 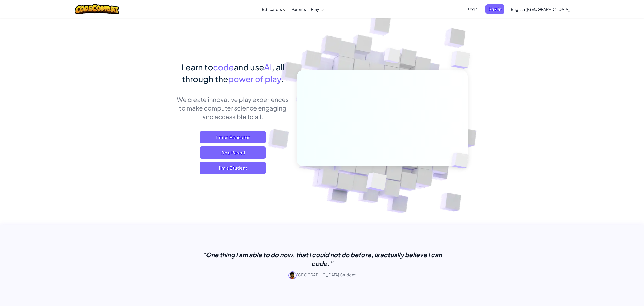 What do you see at coordinates (233, 137) in the screenshot?
I see `span: I'm an Educator` at bounding box center [233, 137].